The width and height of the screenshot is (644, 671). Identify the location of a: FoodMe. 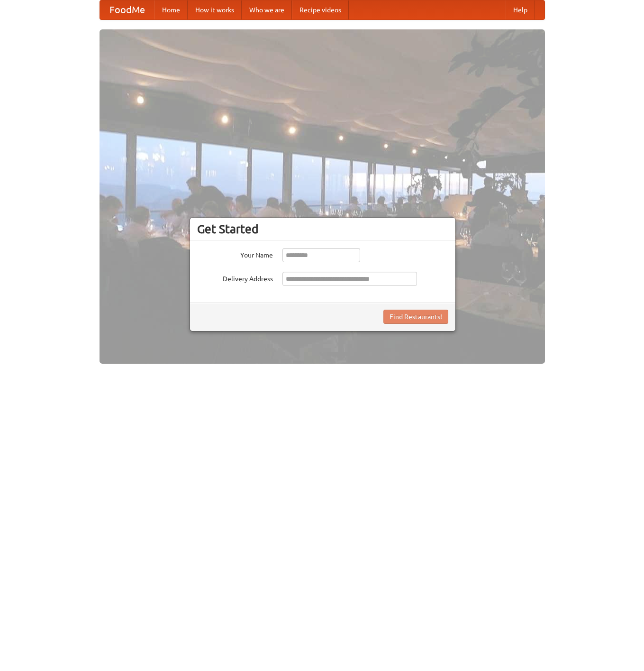
(127, 10).